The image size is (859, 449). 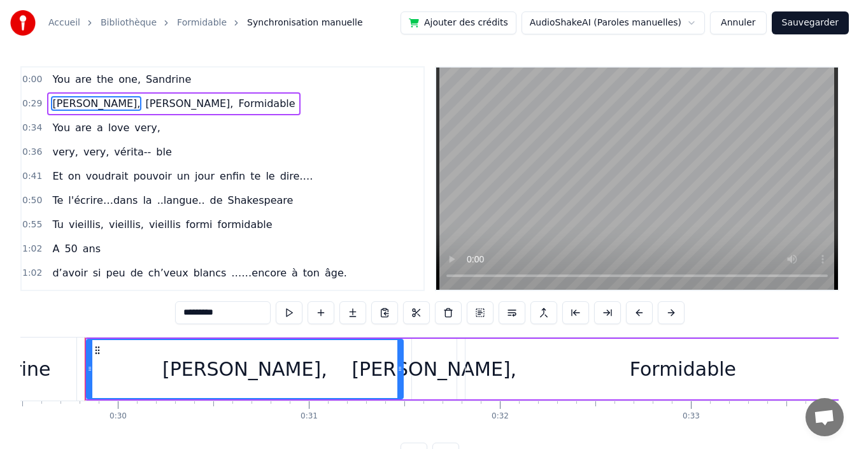 I want to click on span: A, so click(x=55, y=248).